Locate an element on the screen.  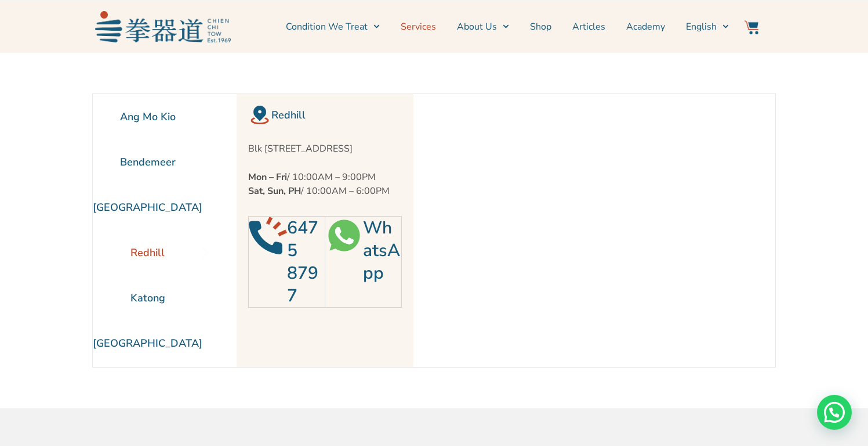
a: Articles is located at coordinates (588, 26).